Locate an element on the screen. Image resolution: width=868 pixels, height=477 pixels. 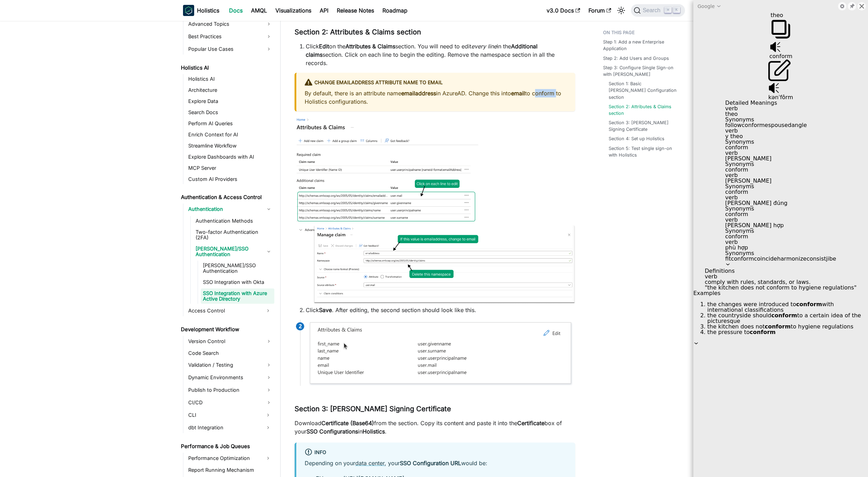
a: Section 2: Attributes & Claims section is located at coordinates (643, 110).